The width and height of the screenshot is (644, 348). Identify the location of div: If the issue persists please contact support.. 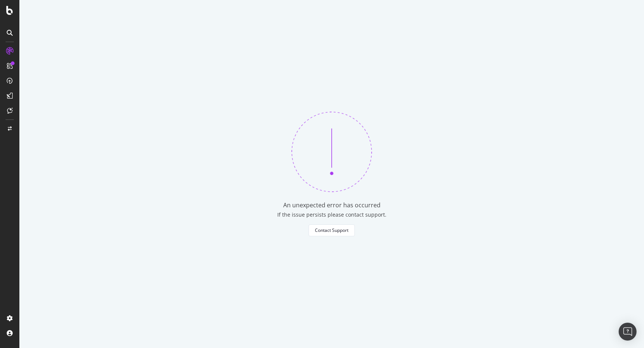
(332, 215).